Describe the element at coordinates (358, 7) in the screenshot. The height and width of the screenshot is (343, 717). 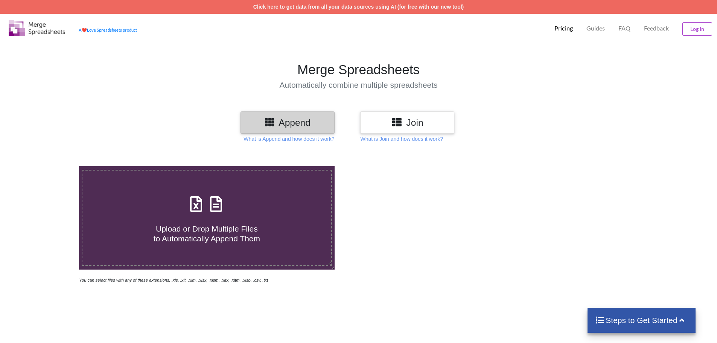
I see `a: Click here to get data from all your data sources using AI (for free with our new tool)` at that location.